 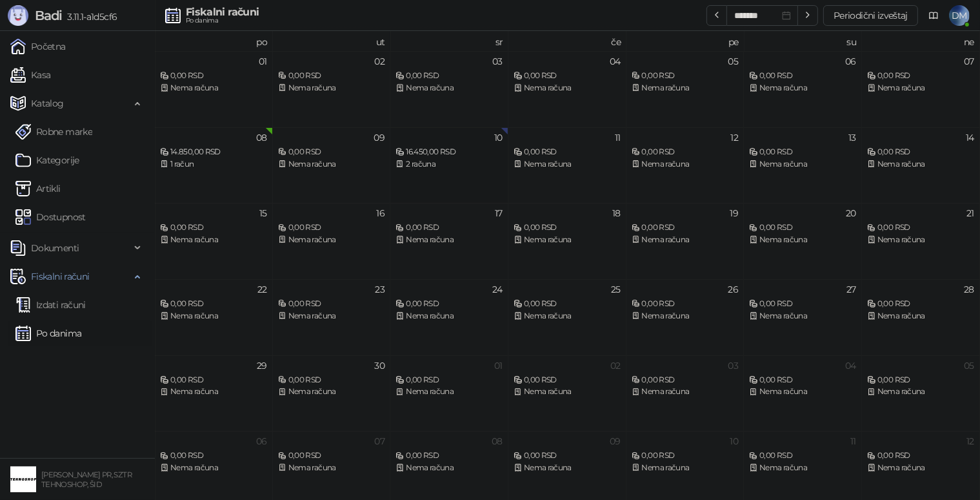 What do you see at coordinates (970, 137) in the screenshot?
I see `div: 14` at bounding box center [970, 137].